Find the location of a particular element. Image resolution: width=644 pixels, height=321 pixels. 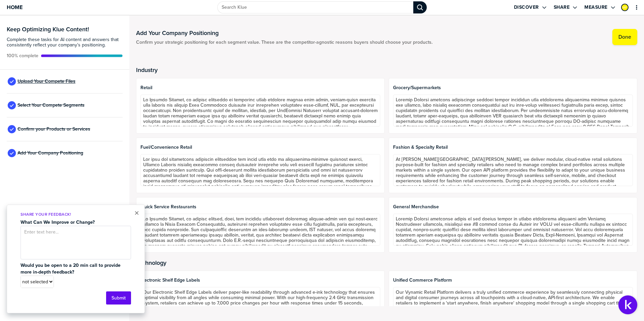

span: General Merchandise is located at coordinates (513, 207).